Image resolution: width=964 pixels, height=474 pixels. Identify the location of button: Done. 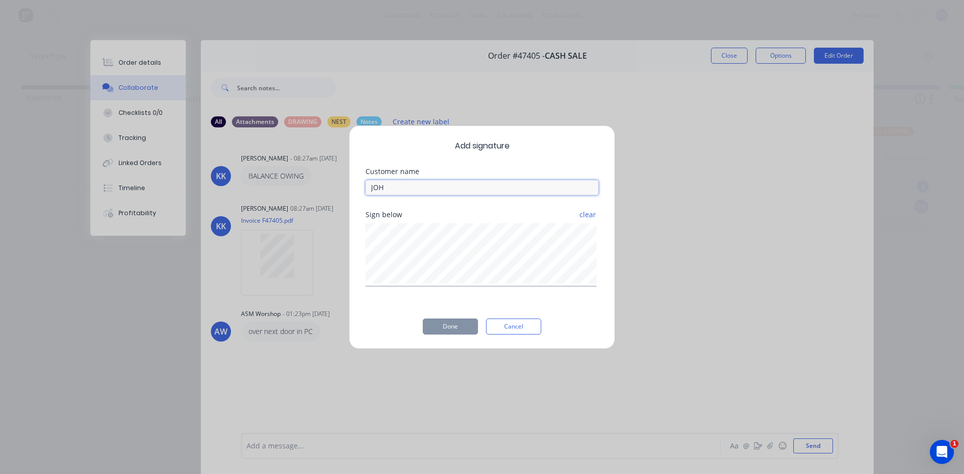
(450, 327).